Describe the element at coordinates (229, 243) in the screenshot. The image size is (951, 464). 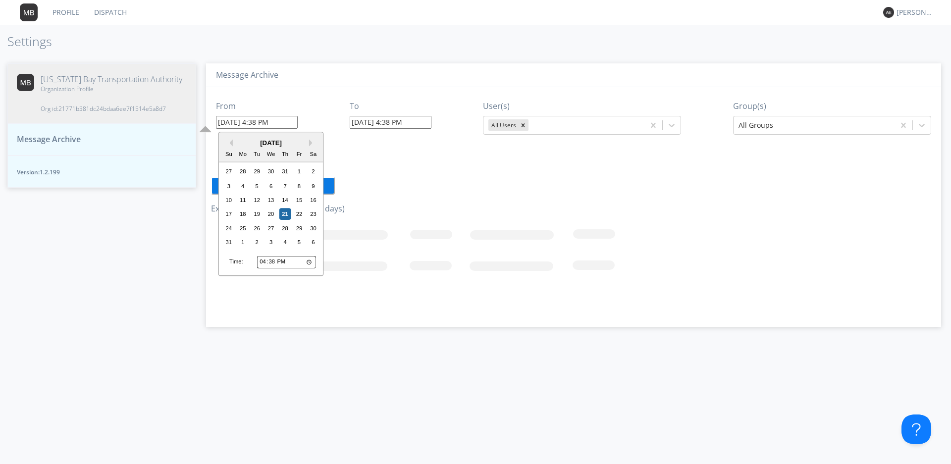
I see `div: Choose Sunday, August 31st, 2025` at that location.